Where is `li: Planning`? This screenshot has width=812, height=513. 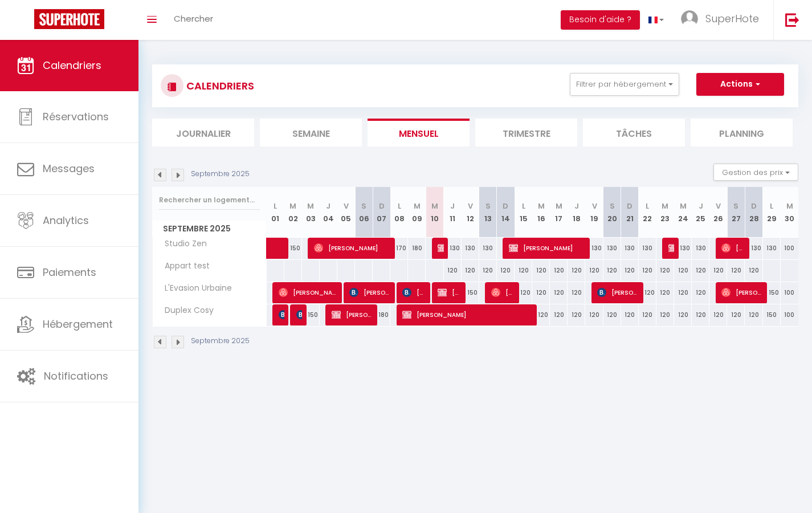
li: Planning is located at coordinates (742, 132).